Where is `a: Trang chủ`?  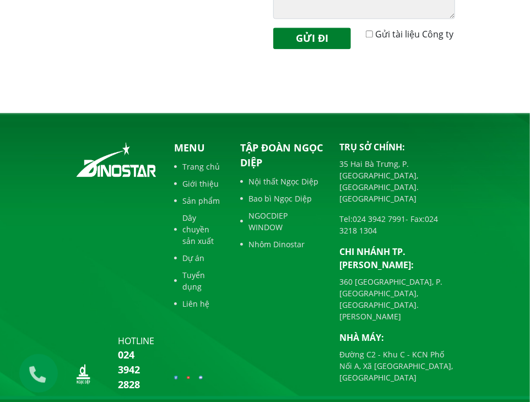
a: Trang chủ is located at coordinates (199, 166).